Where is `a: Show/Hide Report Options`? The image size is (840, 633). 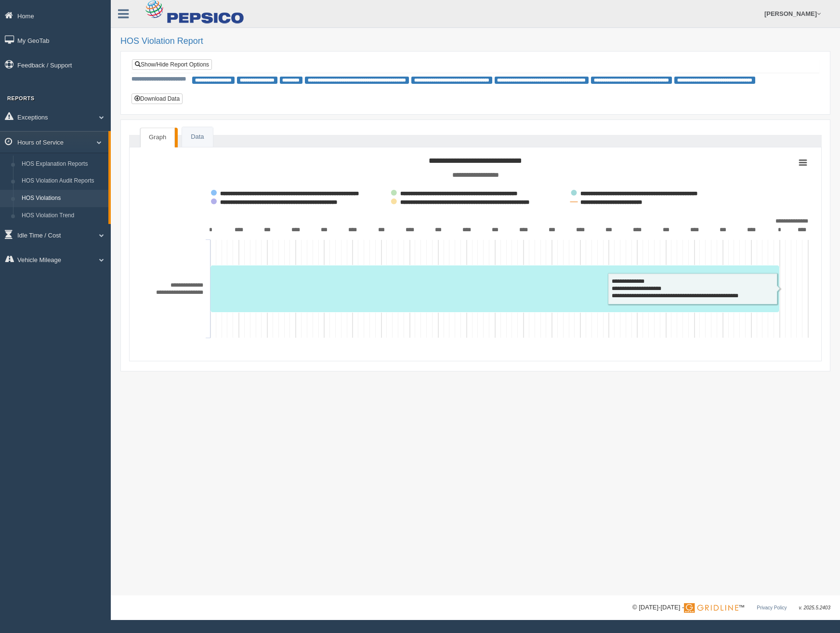
a: Show/Hide Report Options is located at coordinates (172, 64).